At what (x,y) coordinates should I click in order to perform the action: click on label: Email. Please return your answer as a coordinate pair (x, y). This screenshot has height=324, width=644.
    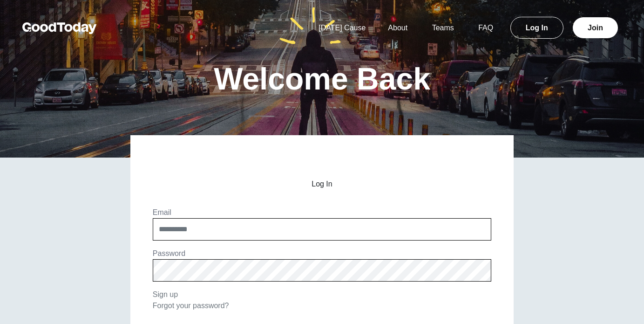
    Looking at the image, I should click on (162, 212).